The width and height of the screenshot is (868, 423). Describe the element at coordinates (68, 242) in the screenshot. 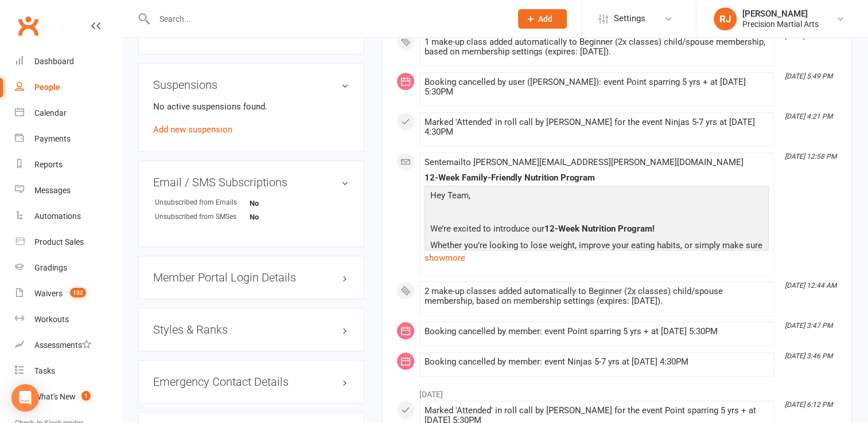

I see `a: Product Sales` at that location.